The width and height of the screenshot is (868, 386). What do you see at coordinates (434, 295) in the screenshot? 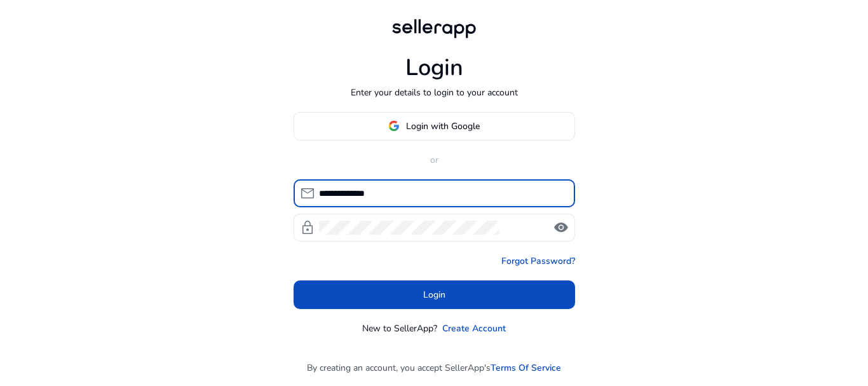
I see `button: Login` at bounding box center [434, 295].